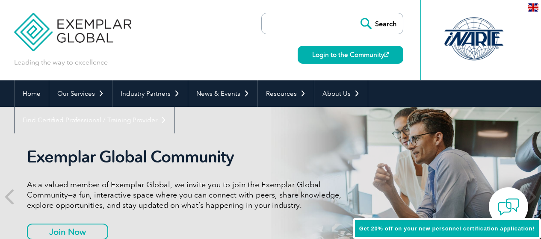 The image size is (541, 239). I want to click on a: Find Certified Professional / Training Provider, so click(94, 120).